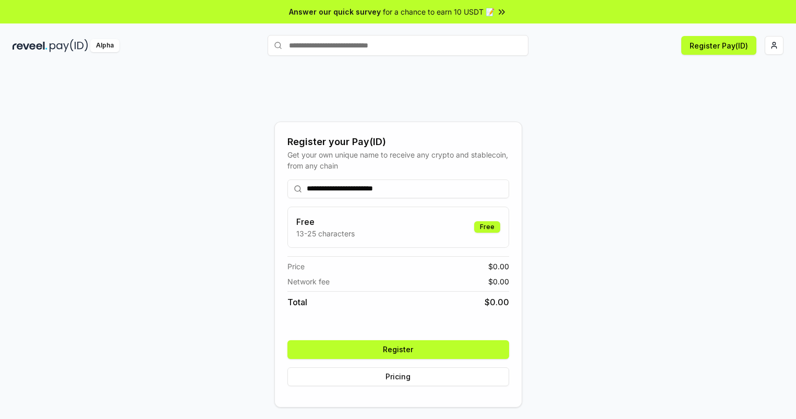 The height and width of the screenshot is (419, 796). What do you see at coordinates (297, 302) in the screenshot?
I see `span: Total` at bounding box center [297, 302].